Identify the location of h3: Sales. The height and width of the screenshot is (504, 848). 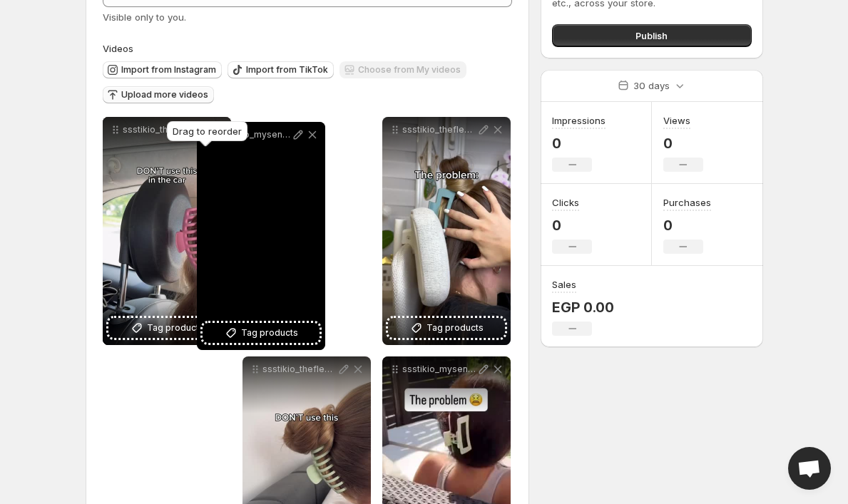
(564, 284).